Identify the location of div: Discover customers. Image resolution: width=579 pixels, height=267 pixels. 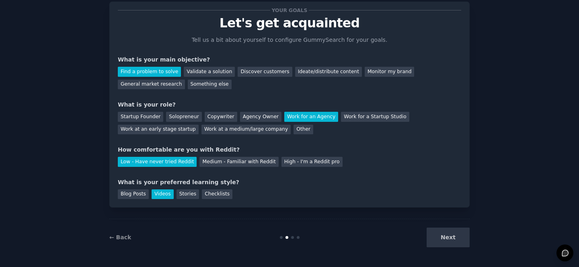
(265, 72).